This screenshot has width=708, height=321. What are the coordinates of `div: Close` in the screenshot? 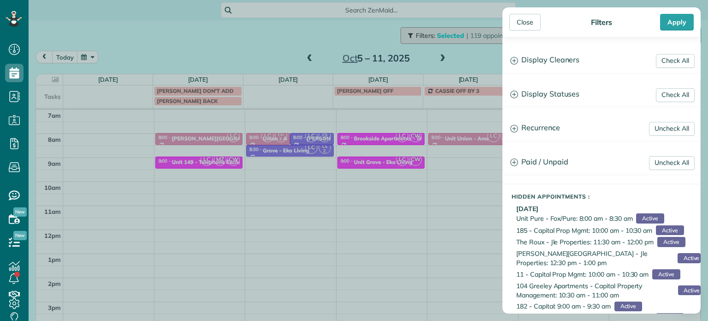 It's located at (525, 22).